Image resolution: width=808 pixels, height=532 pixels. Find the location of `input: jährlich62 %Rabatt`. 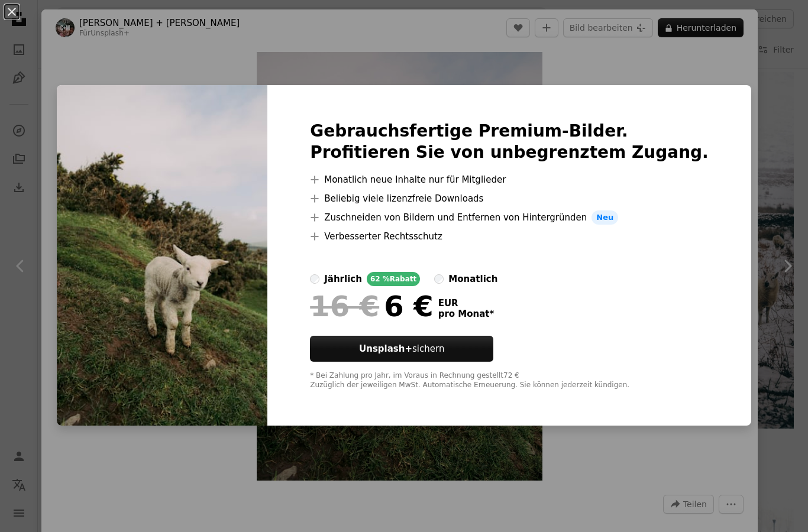

input: jährlich62 %Rabatt is located at coordinates (314, 279).